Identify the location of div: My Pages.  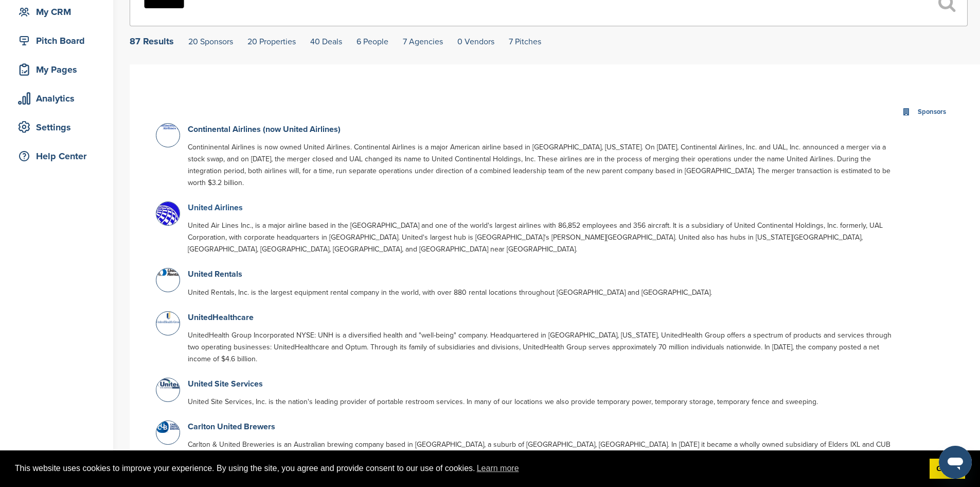
(59, 70).